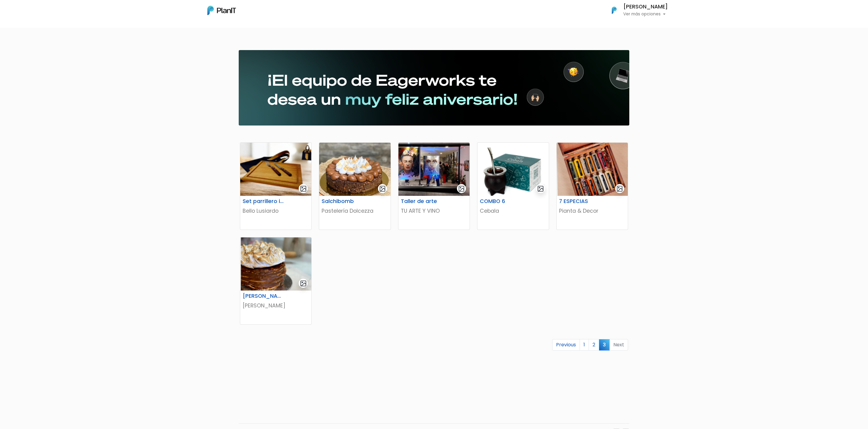 The height and width of the screenshot is (429, 868). I want to click on h6: COMBO 6, so click(501, 201).